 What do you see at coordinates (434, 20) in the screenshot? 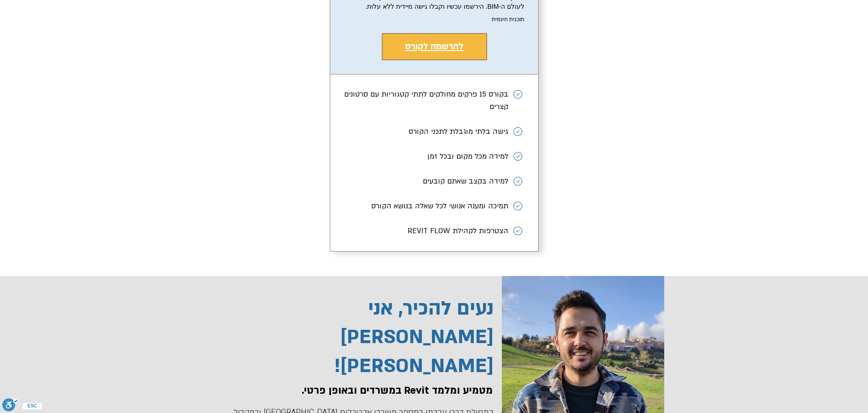
I see `span: תוכנית חינמית` at bounding box center [434, 20].